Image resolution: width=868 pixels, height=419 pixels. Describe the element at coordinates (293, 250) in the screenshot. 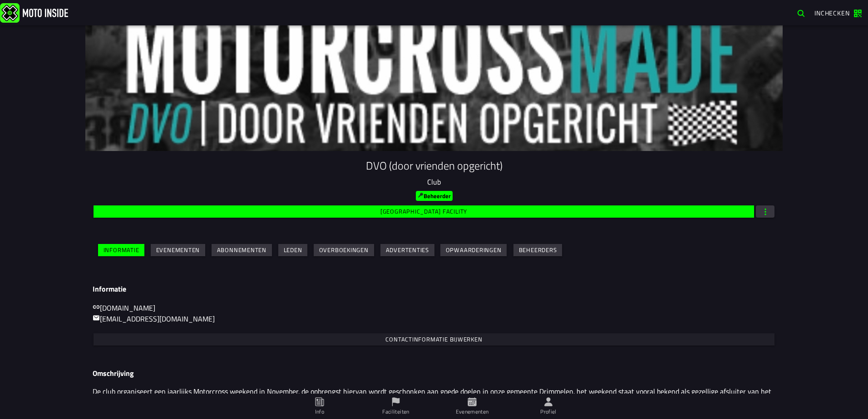

I see `ion-button: Leden` at that location.